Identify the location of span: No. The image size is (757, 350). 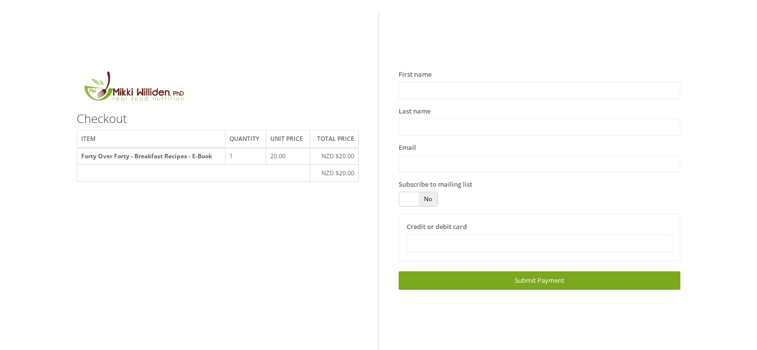
(428, 199).